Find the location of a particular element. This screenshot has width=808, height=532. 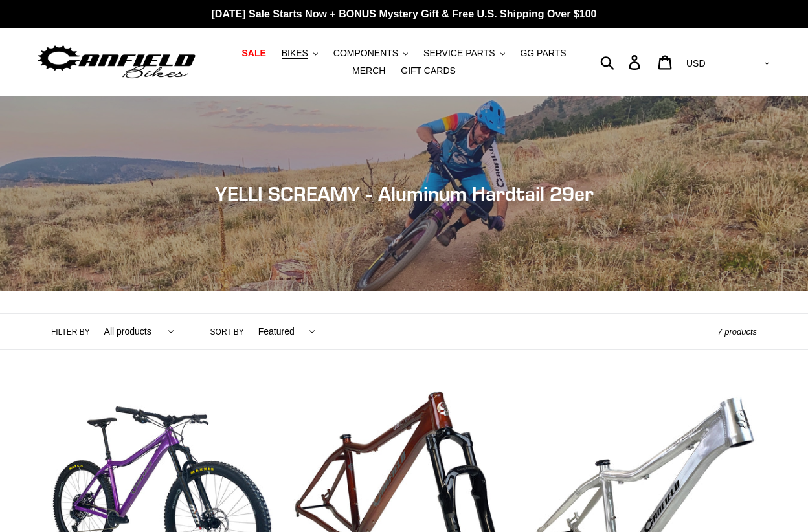

button: SERVICE PARTS is located at coordinates (463, 53).